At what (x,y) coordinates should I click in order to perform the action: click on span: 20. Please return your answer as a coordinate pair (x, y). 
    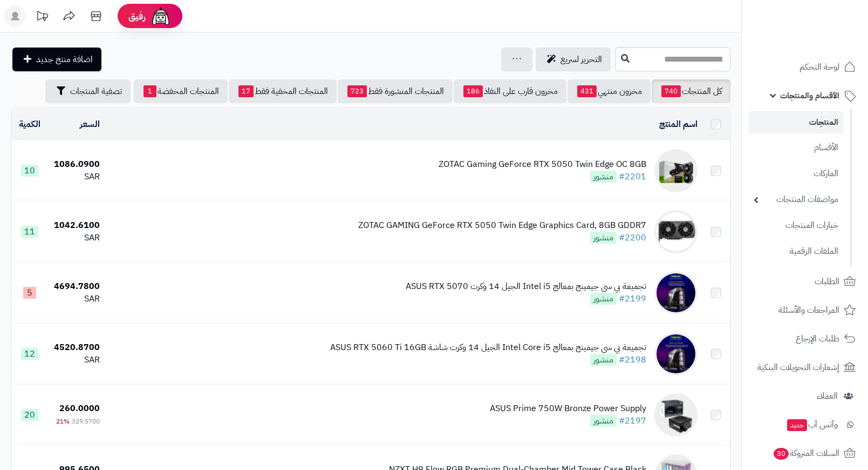
    Looking at the image, I should click on (30, 415).